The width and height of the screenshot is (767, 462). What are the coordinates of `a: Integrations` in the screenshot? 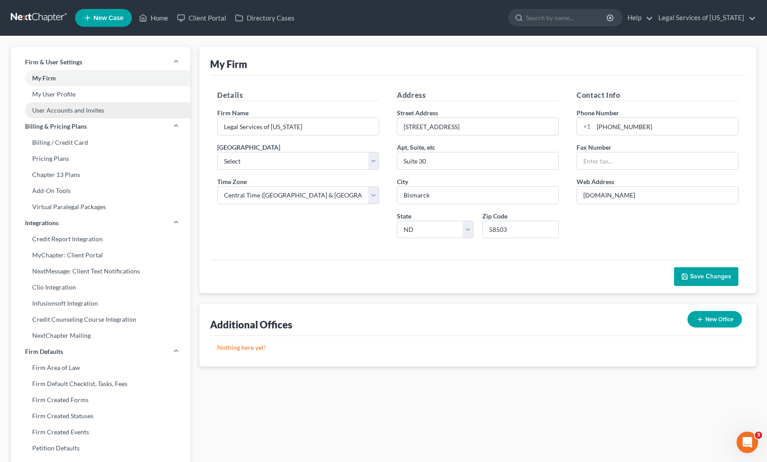 It's located at (101, 223).